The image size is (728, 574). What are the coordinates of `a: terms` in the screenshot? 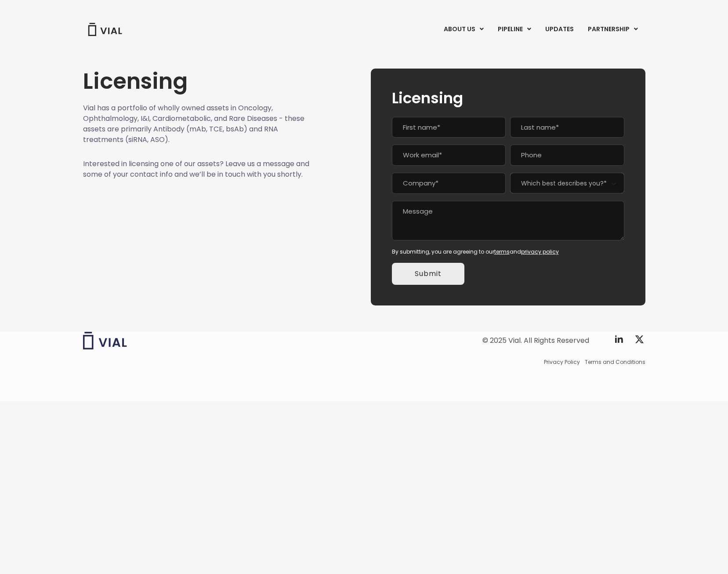 It's located at (502, 251).